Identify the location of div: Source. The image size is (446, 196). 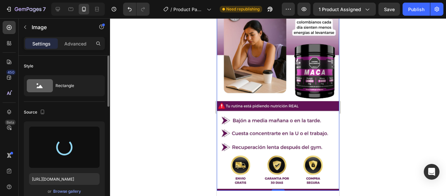
(35, 112).